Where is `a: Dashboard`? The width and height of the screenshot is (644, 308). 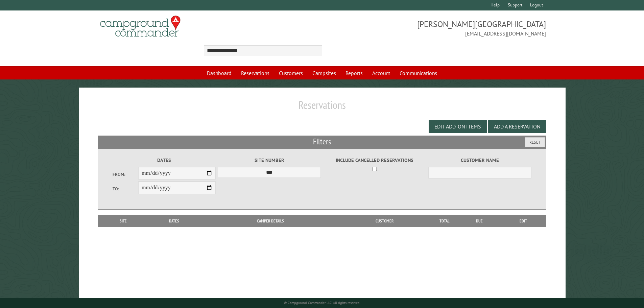 a: Dashboard is located at coordinates (219, 73).